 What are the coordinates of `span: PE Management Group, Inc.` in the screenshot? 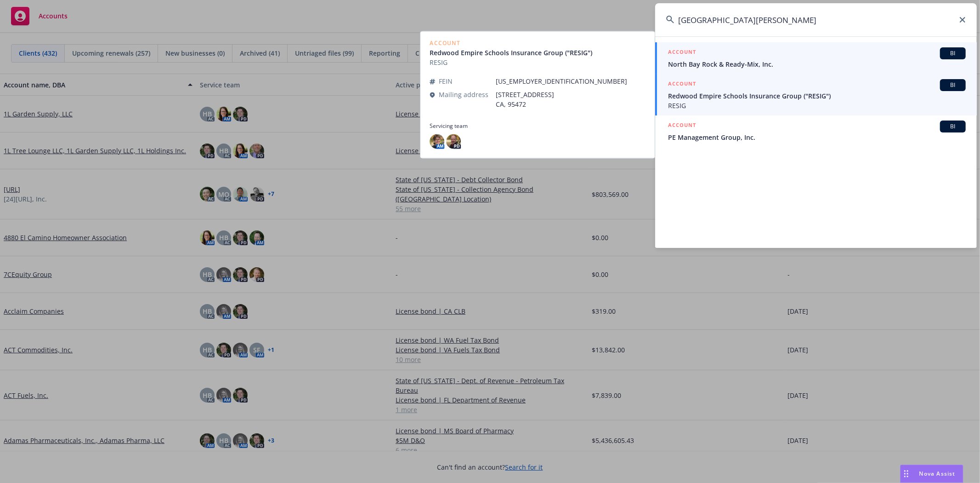 It's located at (817, 137).